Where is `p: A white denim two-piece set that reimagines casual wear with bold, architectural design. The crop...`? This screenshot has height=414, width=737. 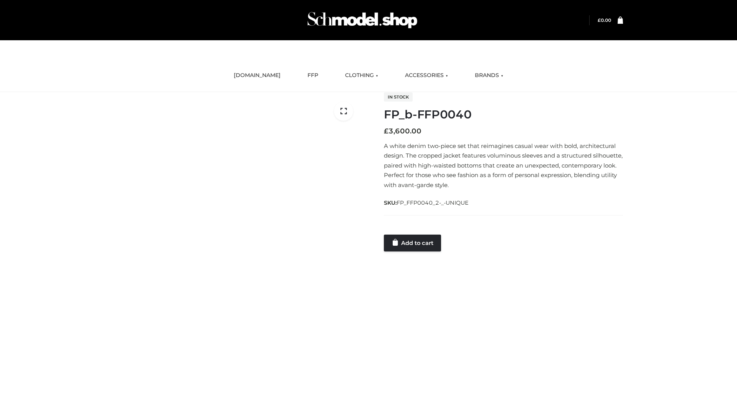 p: A white denim two-piece set that reimagines casual wear with bold, architectural design. The crop... is located at coordinates (503, 166).